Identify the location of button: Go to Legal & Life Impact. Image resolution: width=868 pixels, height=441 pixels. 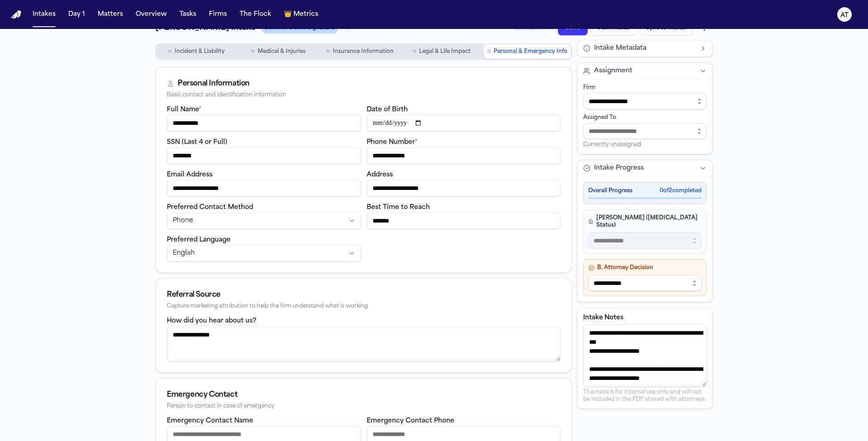
(442, 52).